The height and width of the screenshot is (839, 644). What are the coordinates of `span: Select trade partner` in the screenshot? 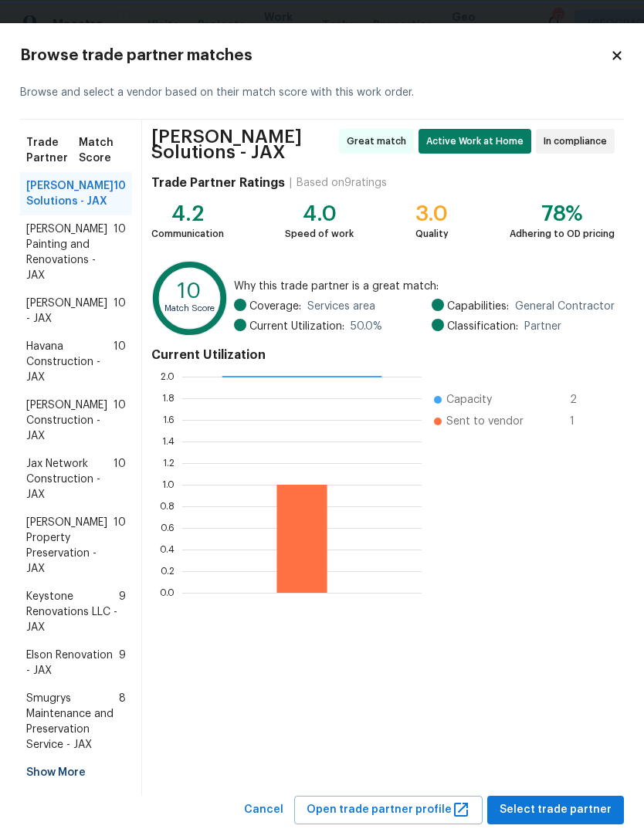 It's located at (555, 810).